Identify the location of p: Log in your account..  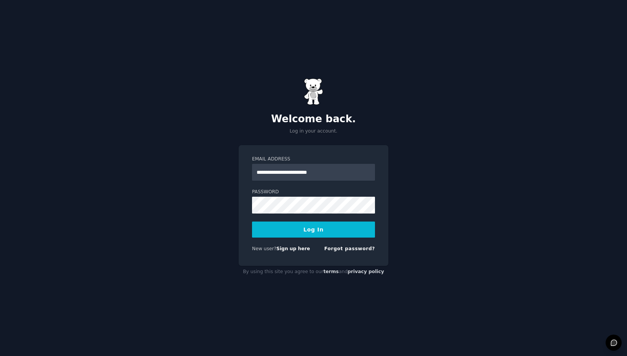
(313, 131).